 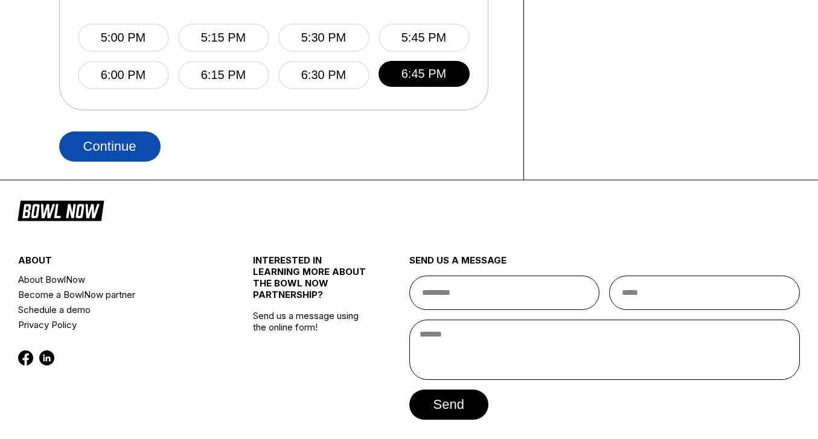 What do you see at coordinates (323, 37) in the screenshot?
I see `button: 5:30 PM` at bounding box center [323, 37].